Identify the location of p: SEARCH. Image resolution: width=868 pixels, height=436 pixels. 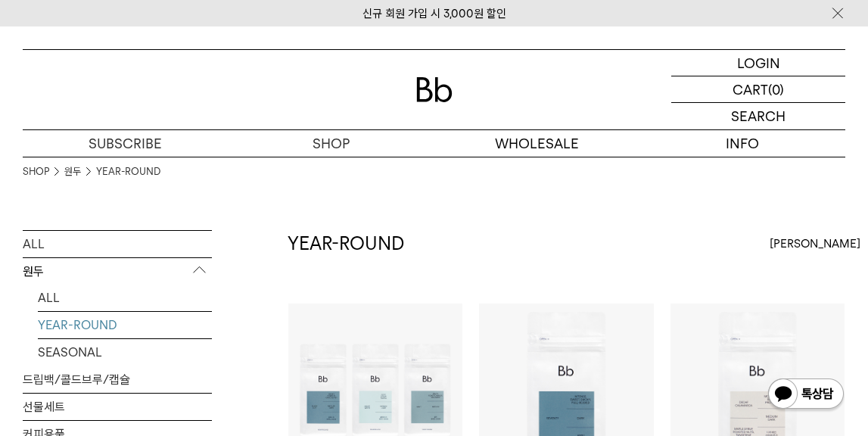
(758, 116).